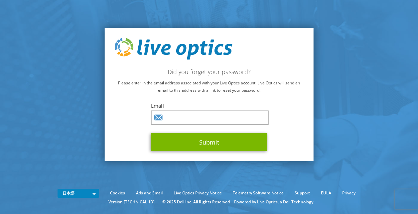 The height and width of the screenshot is (214, 418). Describe the element at coordinates (302, 193) in the screenshot. I see `a: Support` at that location.